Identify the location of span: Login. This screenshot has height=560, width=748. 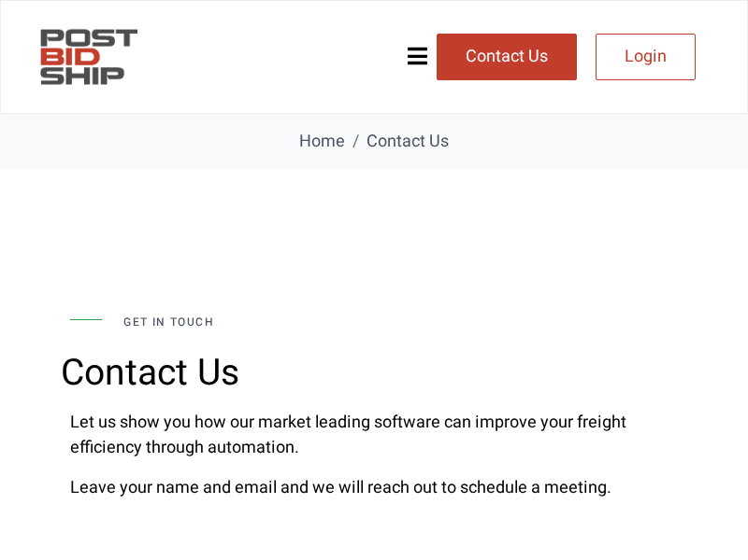
(645, 57).